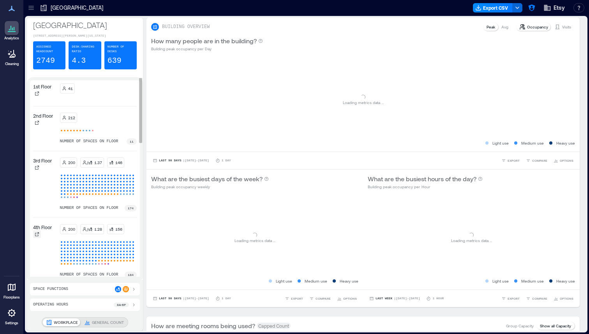 The height and width of the screenshot is (334, 589). Describe the element at coordinates (131, 208) in the screenshot. I see `p: 174` at that location.